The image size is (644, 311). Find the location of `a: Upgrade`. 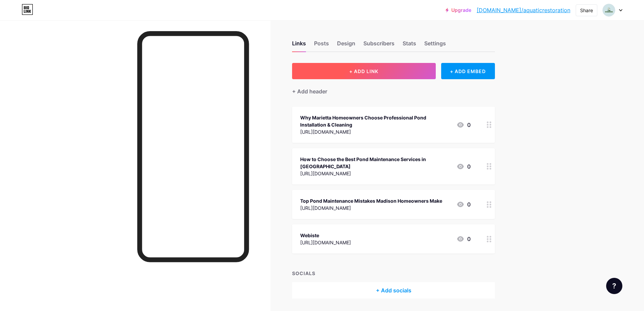

a: Upgrade is located at coordinates (459, 10).